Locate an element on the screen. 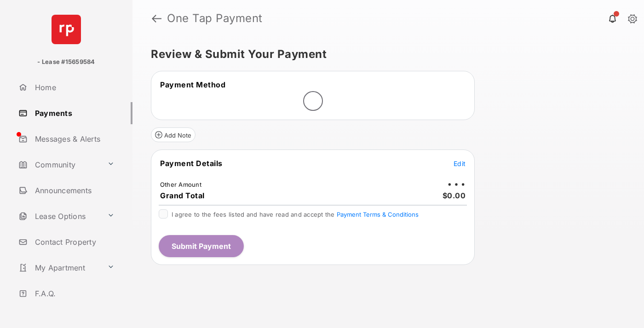  span: Edit is located at coordinates (459, 163).